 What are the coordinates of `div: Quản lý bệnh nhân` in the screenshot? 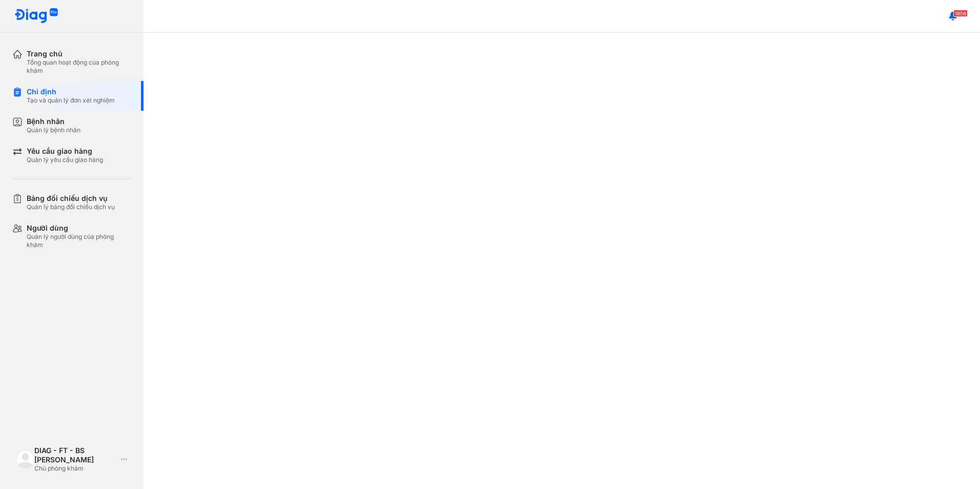 It's located at (54, 131).